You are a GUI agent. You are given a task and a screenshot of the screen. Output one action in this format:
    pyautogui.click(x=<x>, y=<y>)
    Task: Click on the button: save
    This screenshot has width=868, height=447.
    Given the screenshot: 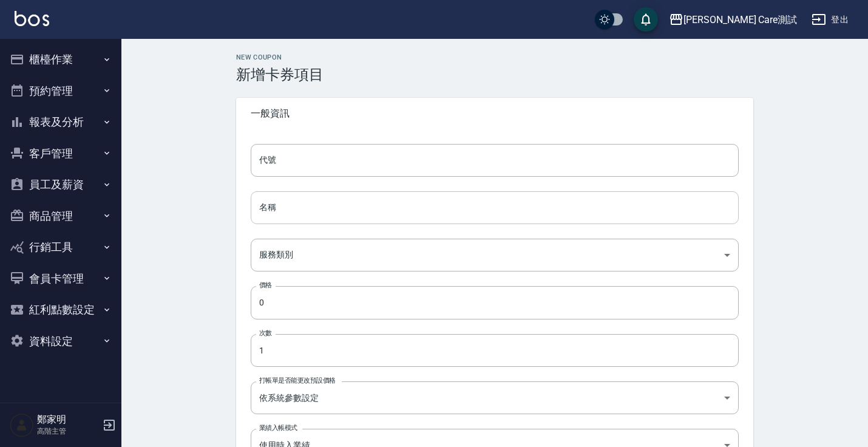 What is the action you would take?
    pyautogui.click(x=646, y=19)
    